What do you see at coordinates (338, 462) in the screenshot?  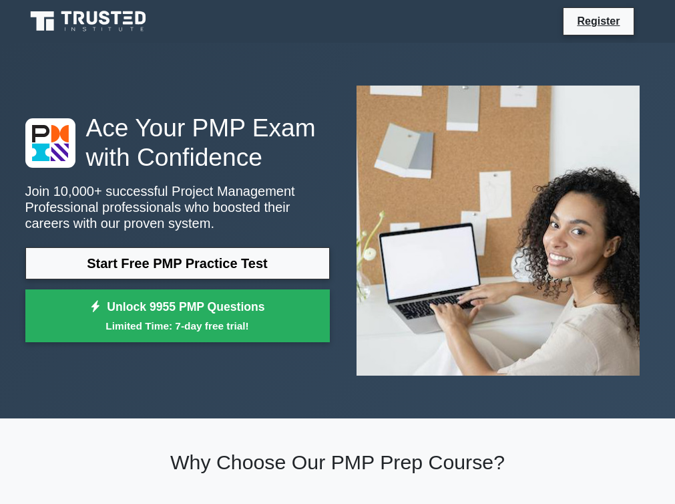 I see `h2: Why Choose Our PMP Prep Course?` at bounding box center [338, 462].